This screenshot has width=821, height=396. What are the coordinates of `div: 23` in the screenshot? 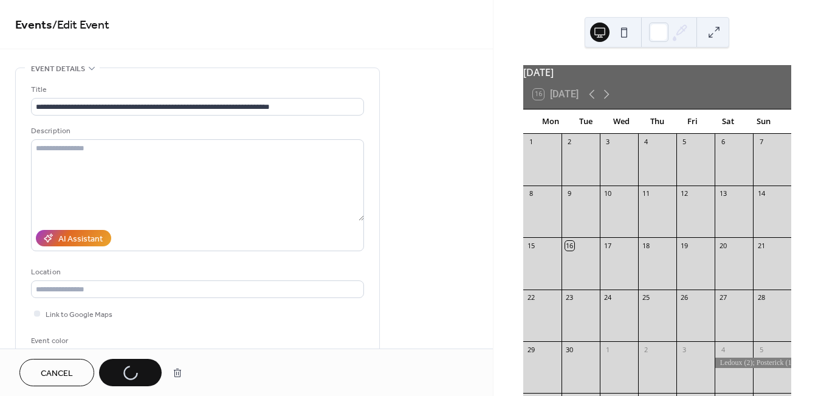 It's located at (570, 297).